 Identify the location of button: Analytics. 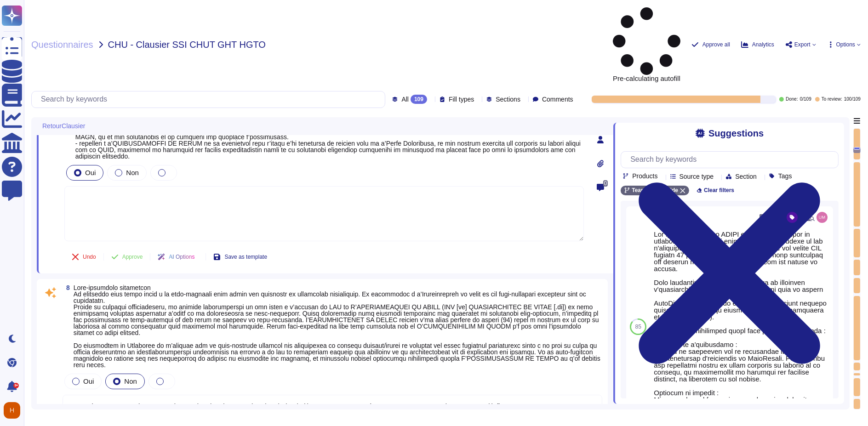
(757, 45).